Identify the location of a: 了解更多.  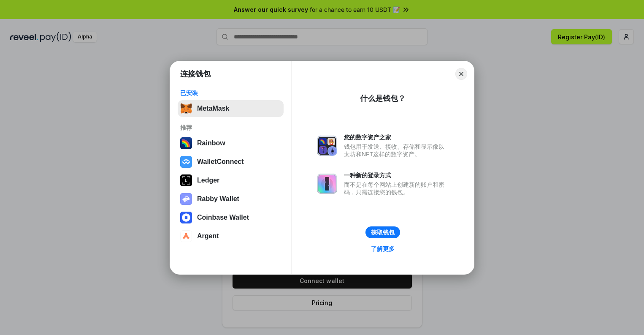
(383, 249).